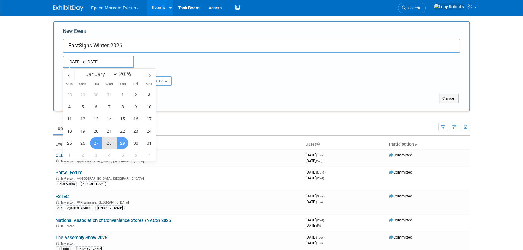 This screenshot has width=523, height=250. Describe the element at coordinates (320, 173) in the screenshot. I see `span: (Mon)` at that location.